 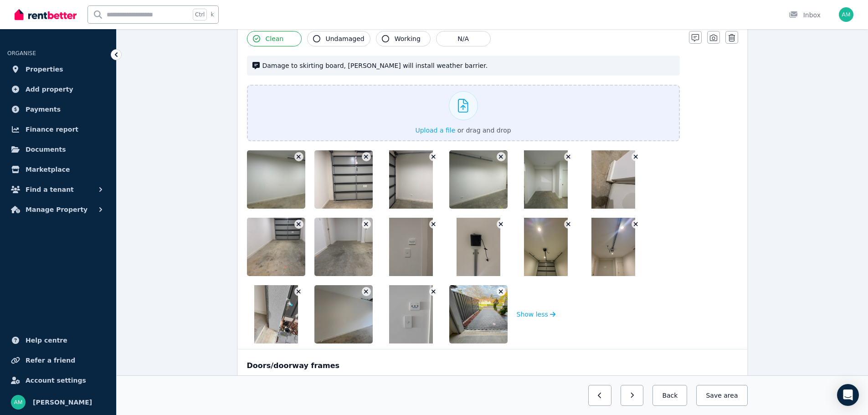 I want to click on button: Find a tenant, so click(x=58, y=190).